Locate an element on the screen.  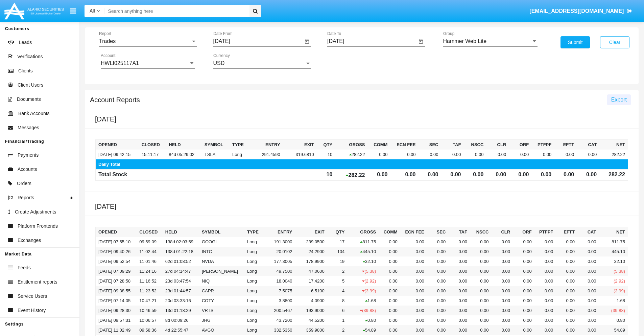
span: Bank Accounts is located at coordinates (34, 113).